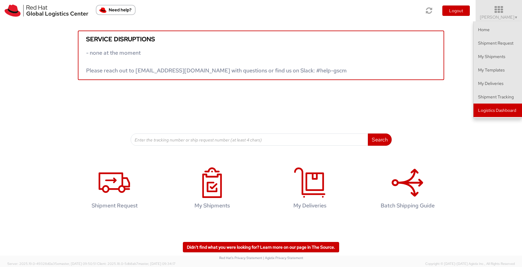  Describe the element at coordinates (46, 11) in the screenshot. I see `img: rh-logistics-00dfa346123c4ec078e1.svg` at that location.